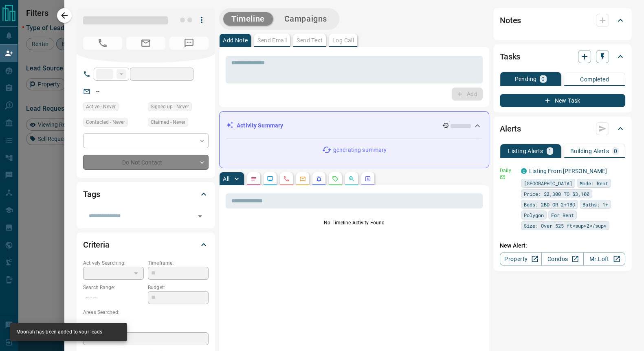 The image size is (644, 351). What do you see at coordinates (520, 259) in the screenshot?
I see `a: Property` at bounding box center [520, 259].